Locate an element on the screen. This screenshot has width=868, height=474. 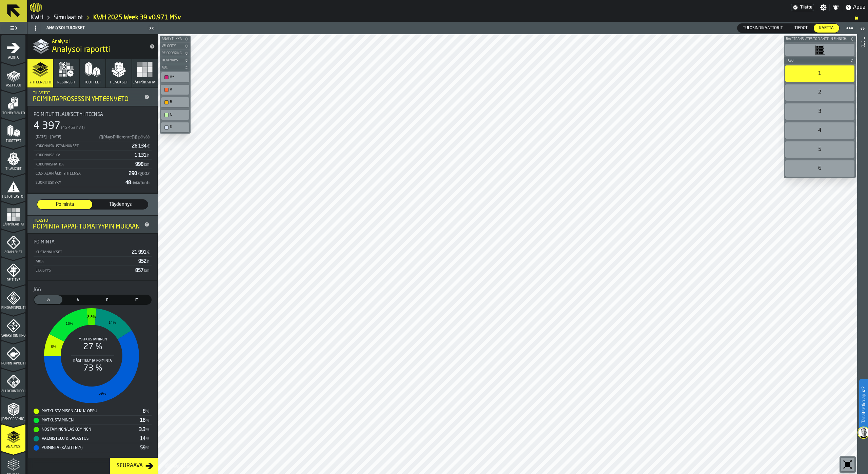
span: Apua is located at coordinates (859, 7).